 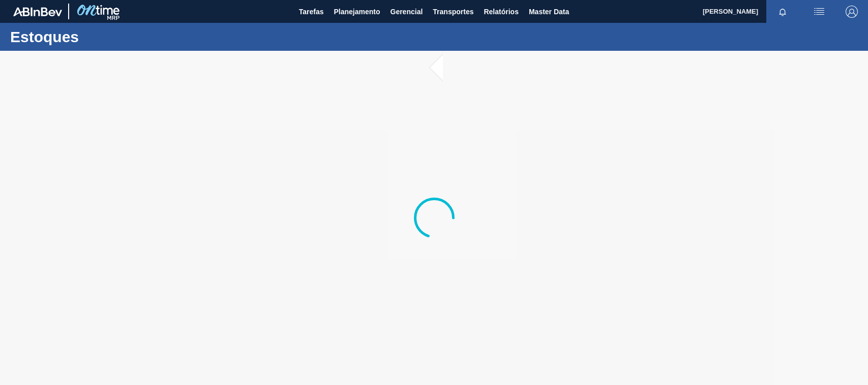 What do you see at coordinates (500, 12) in the screenshot?
I see `span: Relatórios` at bounding box center [500, 12].